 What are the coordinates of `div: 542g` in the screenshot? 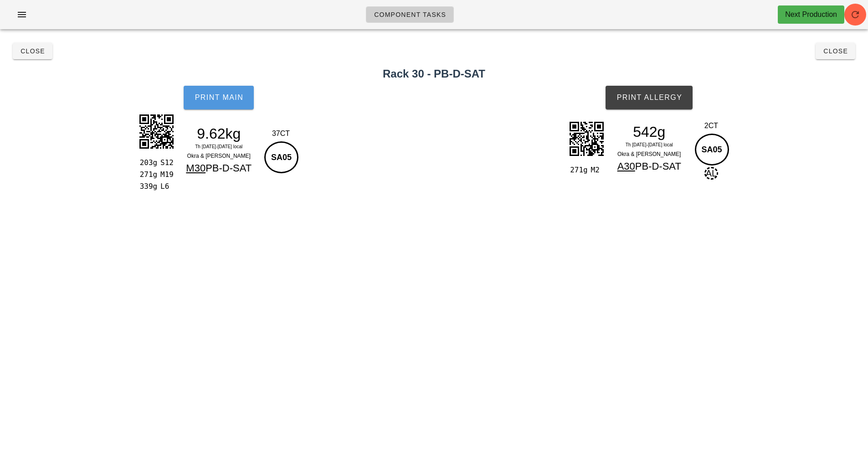 It's located at (650, 131).